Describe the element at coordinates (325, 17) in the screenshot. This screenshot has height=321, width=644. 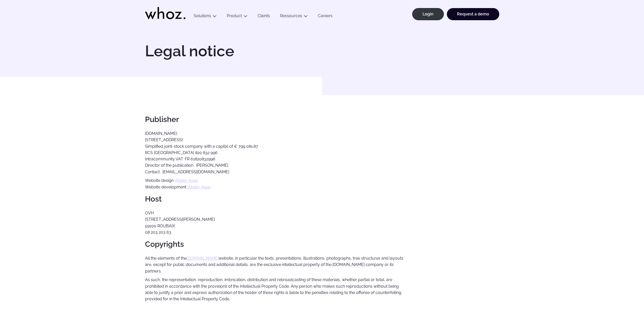
I see `a: Careers` at that location.